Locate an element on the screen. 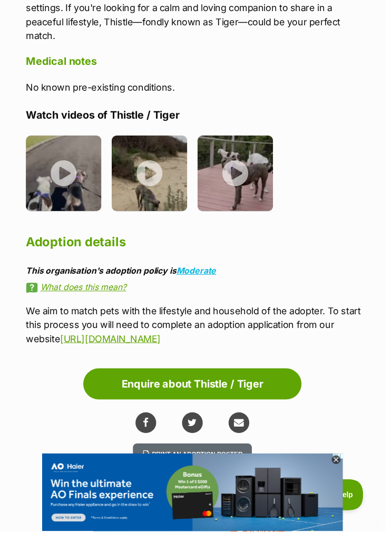 This screenshot has width=392, height=541. h2: Adoption details is located at coordinates (202, 247).